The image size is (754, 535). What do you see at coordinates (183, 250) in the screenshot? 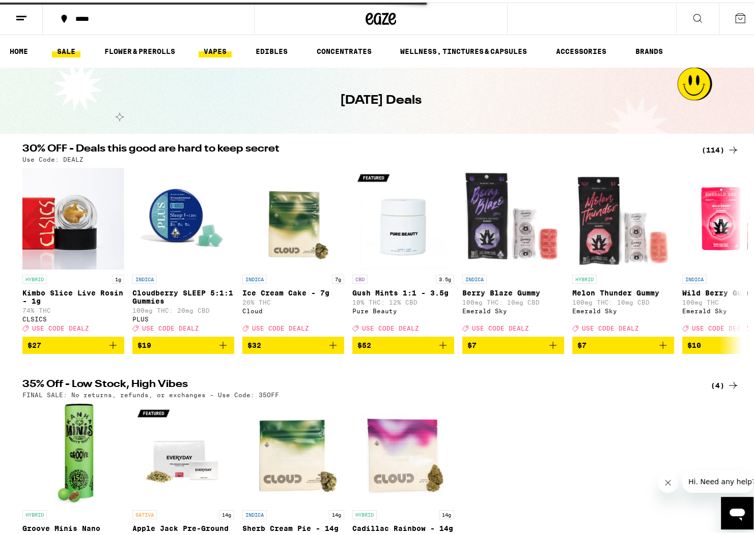
I see `a: Open page for Cloudberry SLEEP 5:1:1 Gummies from PLUS` at bounding box center [183, 250].